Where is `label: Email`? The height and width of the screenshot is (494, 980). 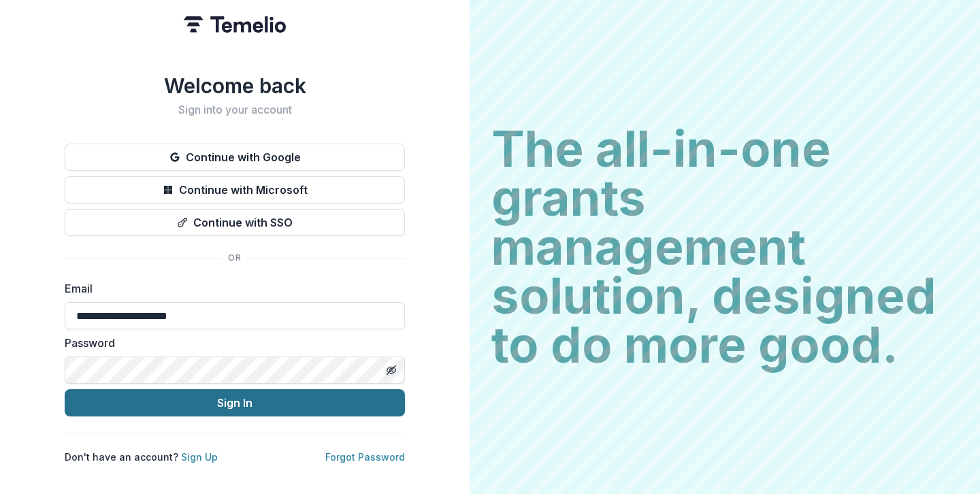 label: Email is located at coordinates (231, 289).